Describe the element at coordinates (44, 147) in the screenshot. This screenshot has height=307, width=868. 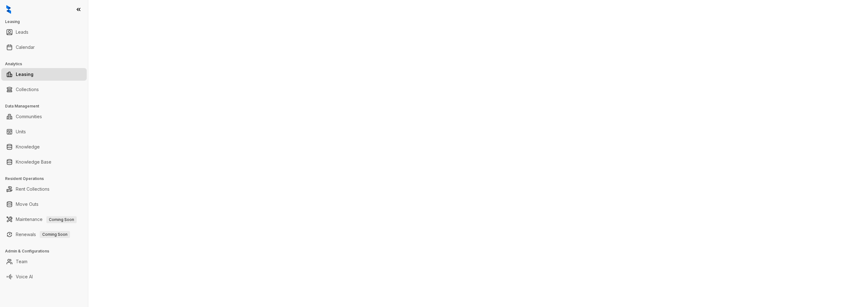
I see `li: Knowledge` at that location.